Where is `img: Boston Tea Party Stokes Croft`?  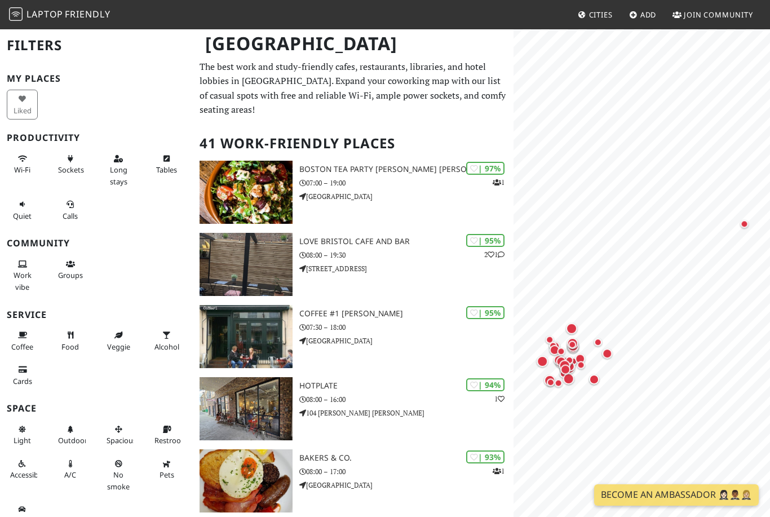
img: Boston Tea Party Stokes Croft is located at coordinates (246, 192).